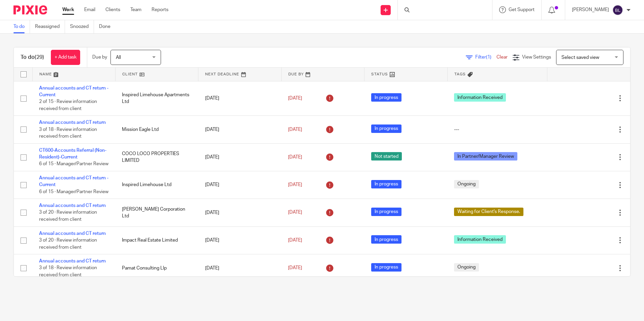 The height and width of the screenshot is (321, 644). Describe the element at coordinates (386, 156) in the screenshot. I see `span: Not started` at that location.